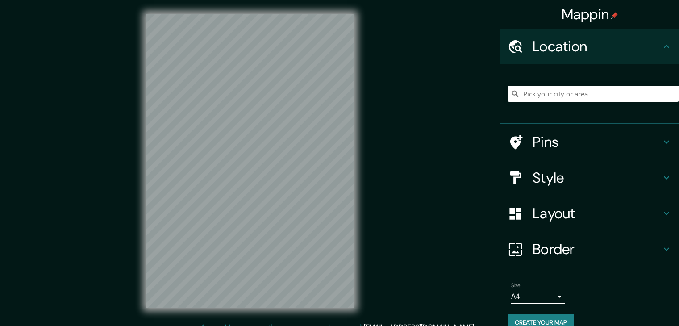  I want to click on div: Border, so click(590, 249).